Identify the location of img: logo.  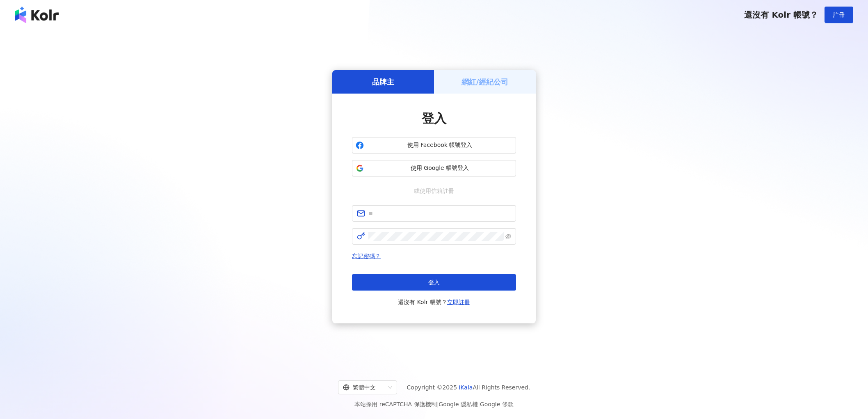
(36, 15).